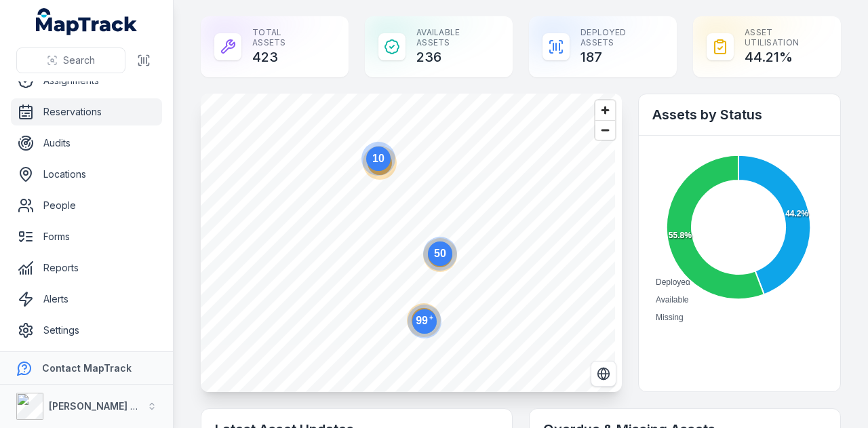 The image size is (868, 428). Describe the element at coordinates (86, 299) in the screenshot. I see `a: Alerts` at that location.